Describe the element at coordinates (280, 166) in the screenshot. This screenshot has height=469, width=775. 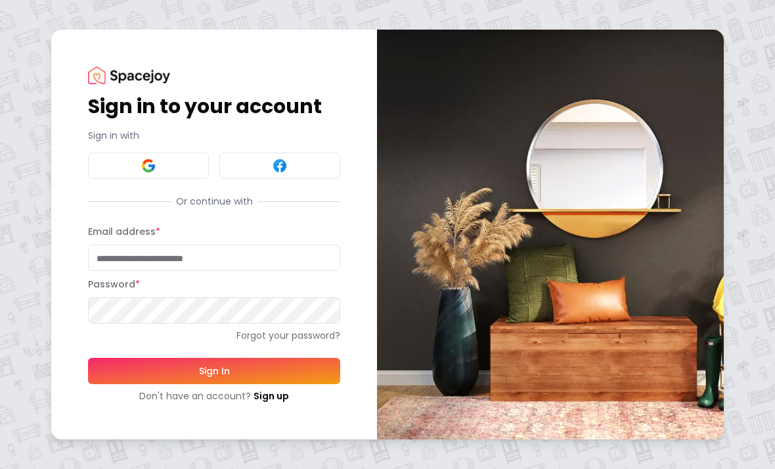
I see `img: Facebook signin` at that location.